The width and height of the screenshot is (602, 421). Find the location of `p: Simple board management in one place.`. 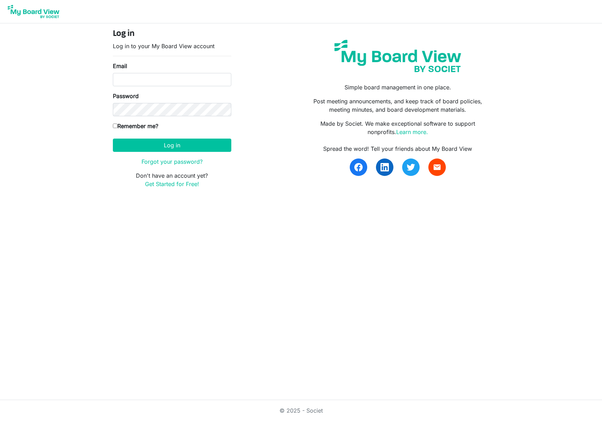

p: Simple board management in one place. is located at coordinates (397, 87).